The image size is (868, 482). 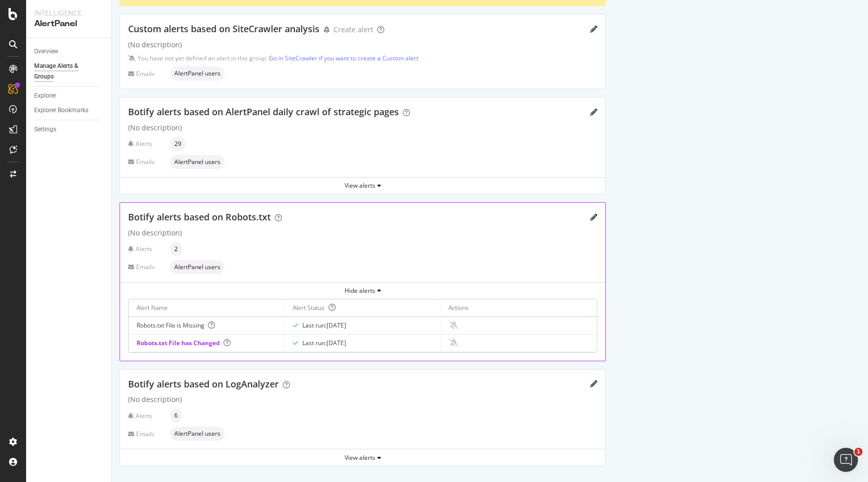 I want to click on th: Actions, so click(x=518, y=307).